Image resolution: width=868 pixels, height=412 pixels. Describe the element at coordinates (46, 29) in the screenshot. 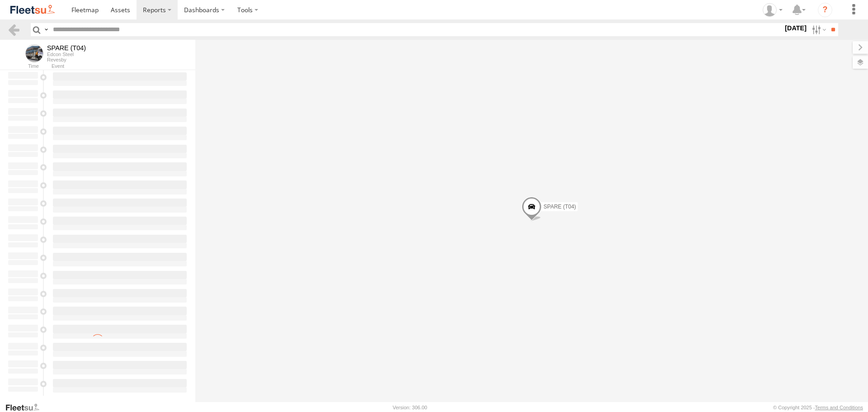

I see `label: Search Query` at that location.